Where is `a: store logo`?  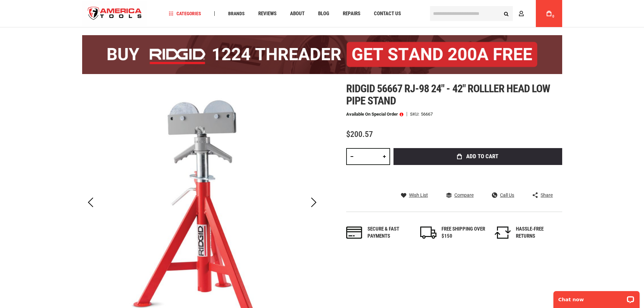
a: store logo is located at coordinates (115, 14).